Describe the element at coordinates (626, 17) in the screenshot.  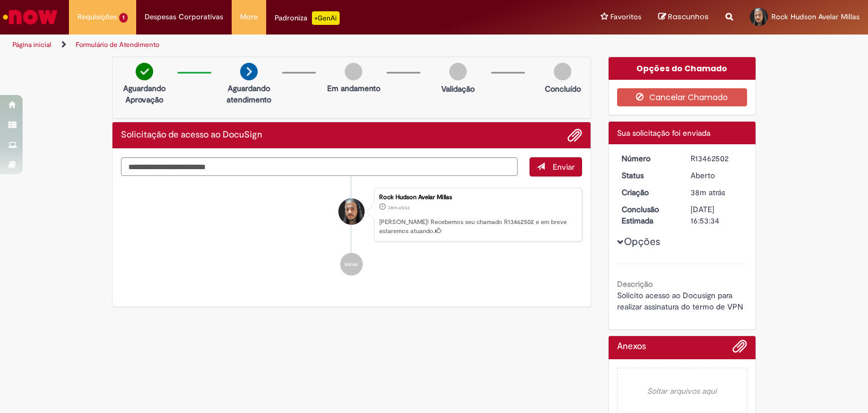
I see `span: Favoritos` at that location.